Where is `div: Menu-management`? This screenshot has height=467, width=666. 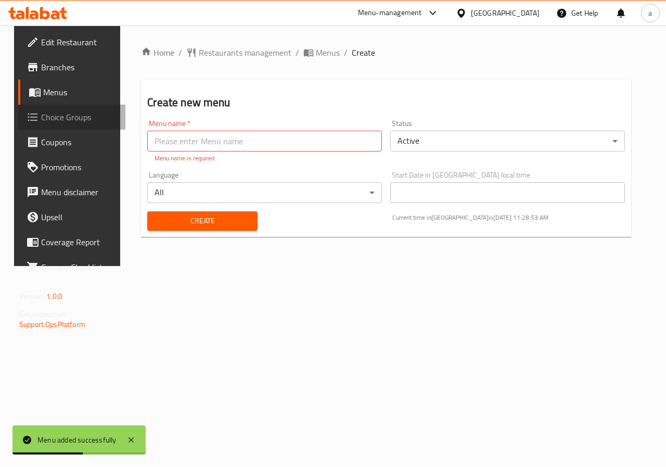
div: Menu-management is located at coordinates (390, 13).